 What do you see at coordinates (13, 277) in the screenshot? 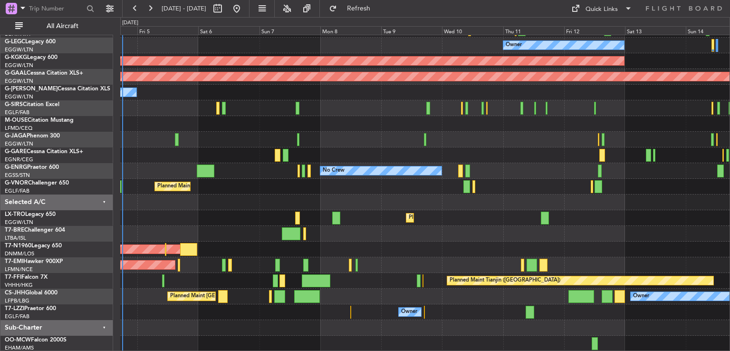
I see `span: T7-FFI` at bounding box center [13, 277].